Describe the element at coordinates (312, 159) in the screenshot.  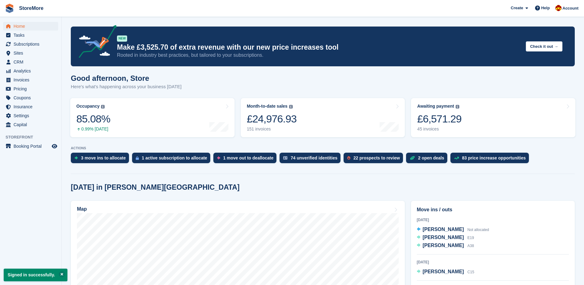
I see `a: 74 unverified identities` at that location.